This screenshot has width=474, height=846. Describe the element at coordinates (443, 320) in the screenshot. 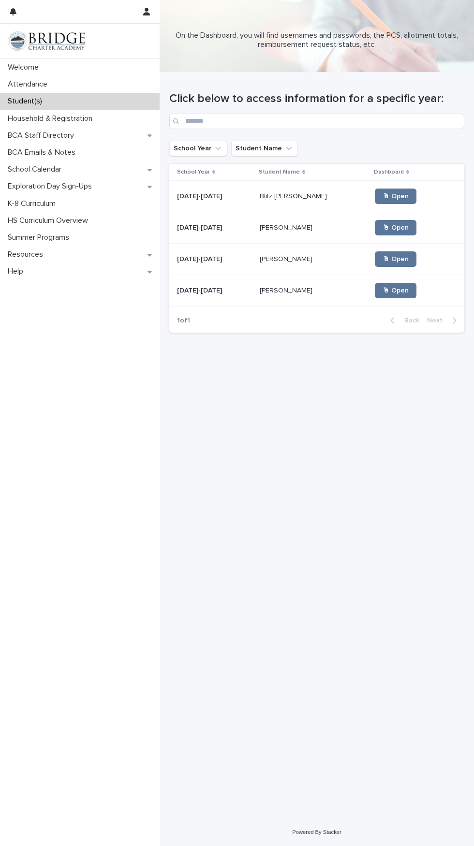

I see `button: Next` at that location.